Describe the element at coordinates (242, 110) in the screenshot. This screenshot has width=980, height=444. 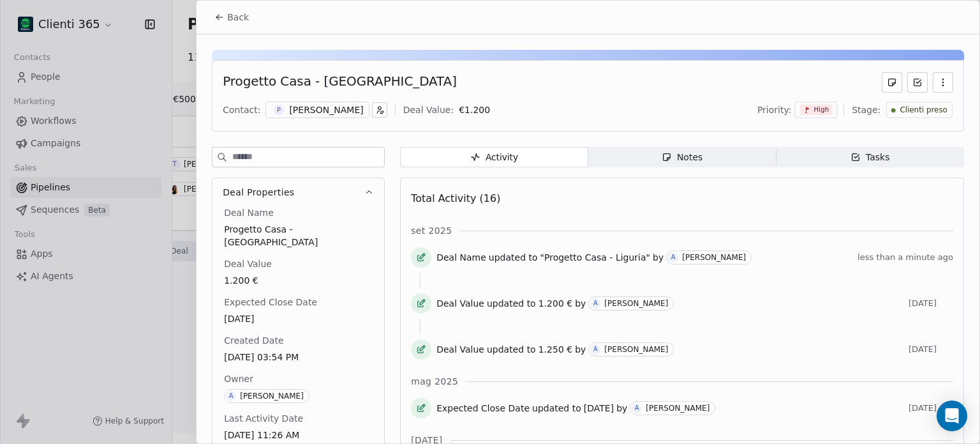
I see `div: Contact:` at that location.